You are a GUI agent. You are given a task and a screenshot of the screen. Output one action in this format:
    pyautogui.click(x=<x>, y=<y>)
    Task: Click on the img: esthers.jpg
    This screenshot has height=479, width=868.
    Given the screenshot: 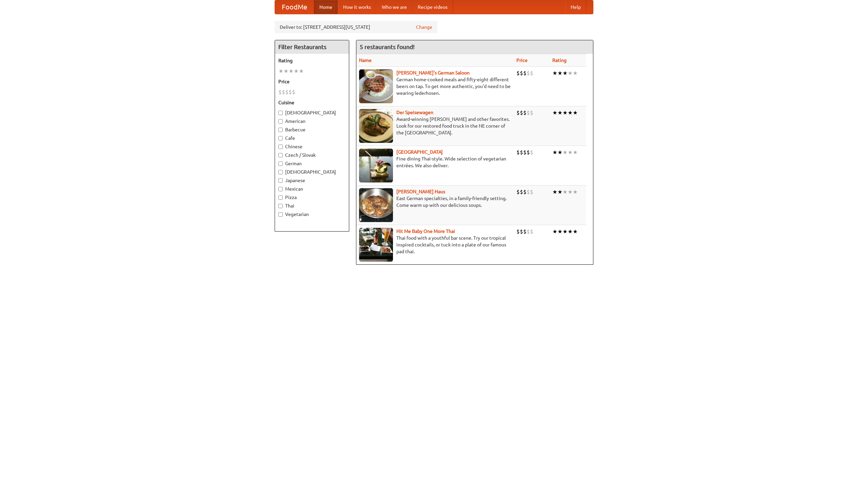 What is the action you would take?
    pyautogui.click(x=376, y=86)
    